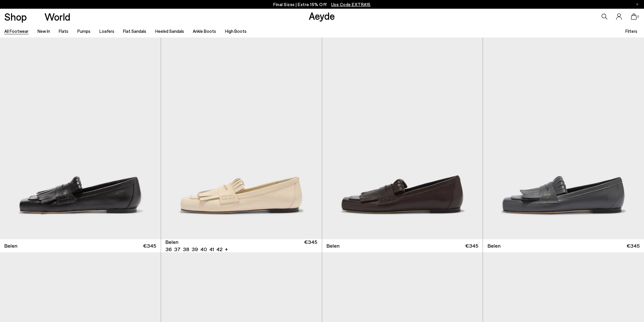 The image size is (644, 322). What do you see at coordinates (242, 138) in the screenshot?
I see `a: Next slide Previous slide` at bounding box center [242, 138].